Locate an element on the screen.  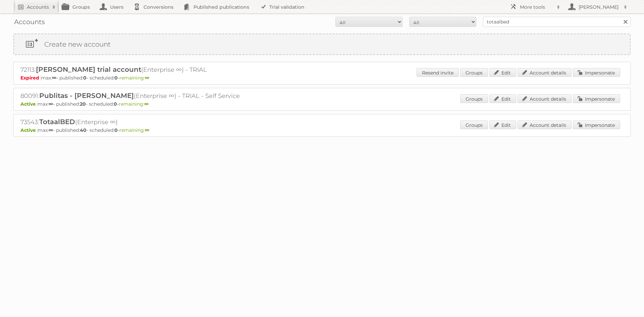
h2: More tools is located at coordinates (536, 7).